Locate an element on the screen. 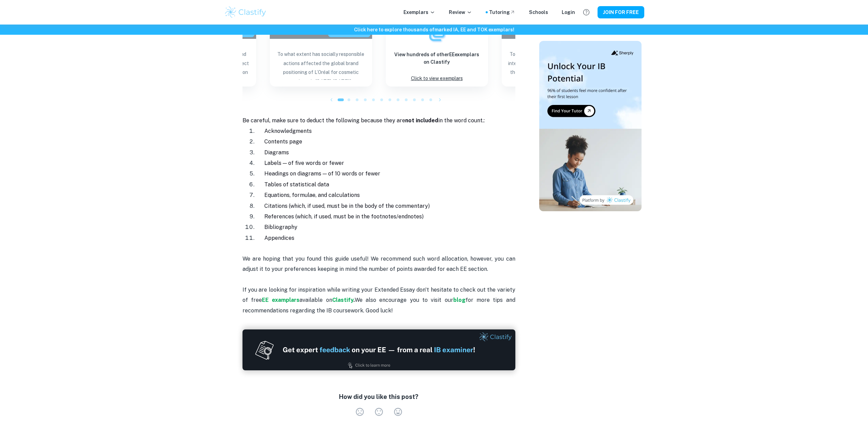  p: To what extent has Slovak government intervention been successful in reducing the negative extern... is located at coordinates (553, 65).